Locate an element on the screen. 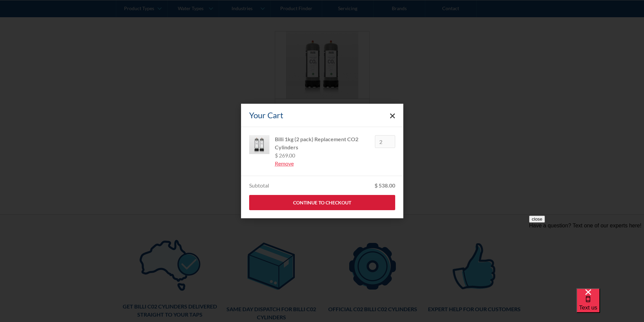  div: Remove is located at coordinates (322, 164).